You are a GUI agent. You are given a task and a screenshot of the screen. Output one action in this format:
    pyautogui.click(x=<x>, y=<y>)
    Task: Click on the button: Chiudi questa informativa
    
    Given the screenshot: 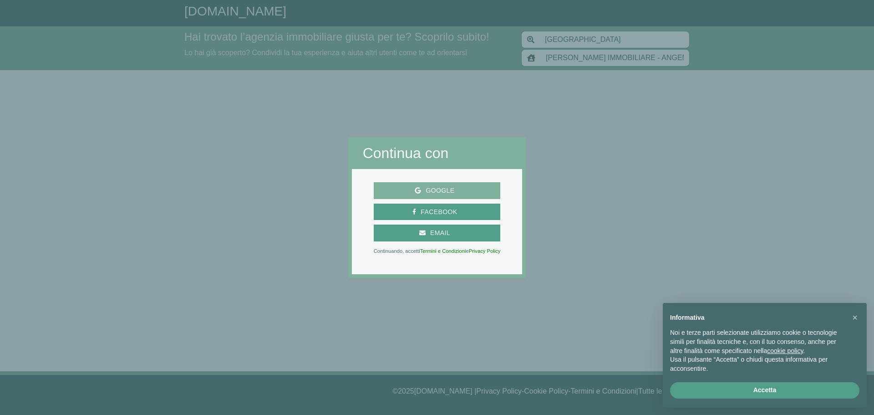 What is the action you would take?
    pyautogui.click(x=855, y=317)
    